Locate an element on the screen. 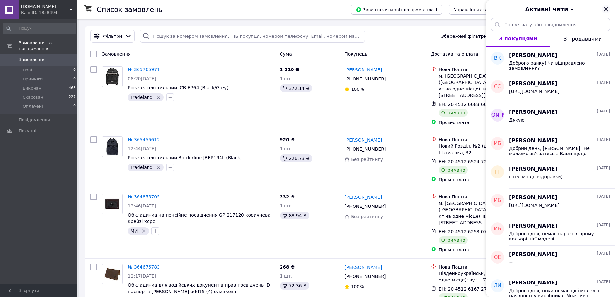 The image size is (615, 297). div: Ваш ID: 1858494 is located at coordinates (49, 13).